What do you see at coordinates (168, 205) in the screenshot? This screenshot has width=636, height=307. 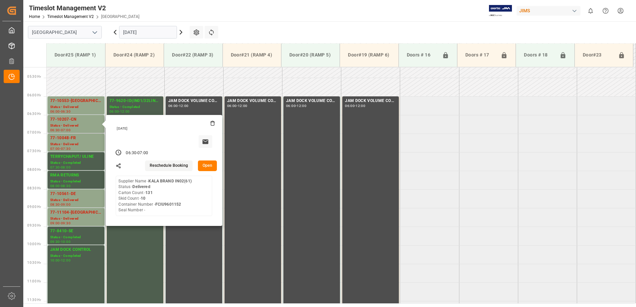 I see `b: FCIU9601152` at bounding box center [168, 205].